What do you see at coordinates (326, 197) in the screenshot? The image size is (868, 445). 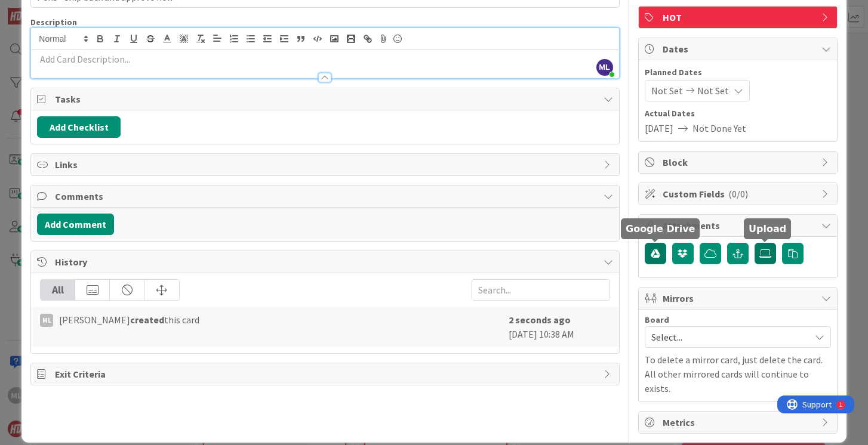 I see `span: Comments` at bounding box center [326, 197].